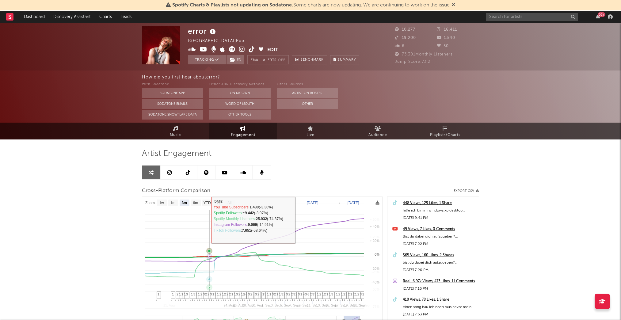 This screenshot has height=320, width=621. Describe the element at coordinates (377, 254) in the screenshot. I see `text: 0%` at that location.